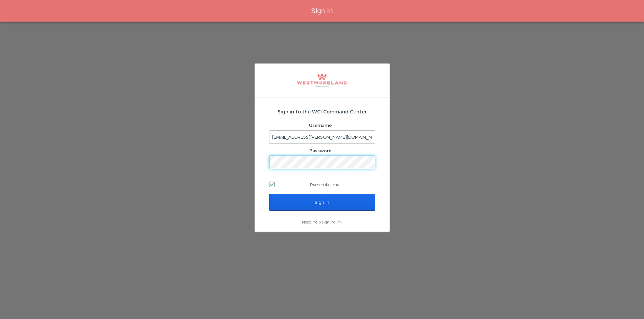 This screenshot has width=644, height=319. Describe the element at coordinates (322, 184) in the screenshot. I see `label: Remember me` at that location.